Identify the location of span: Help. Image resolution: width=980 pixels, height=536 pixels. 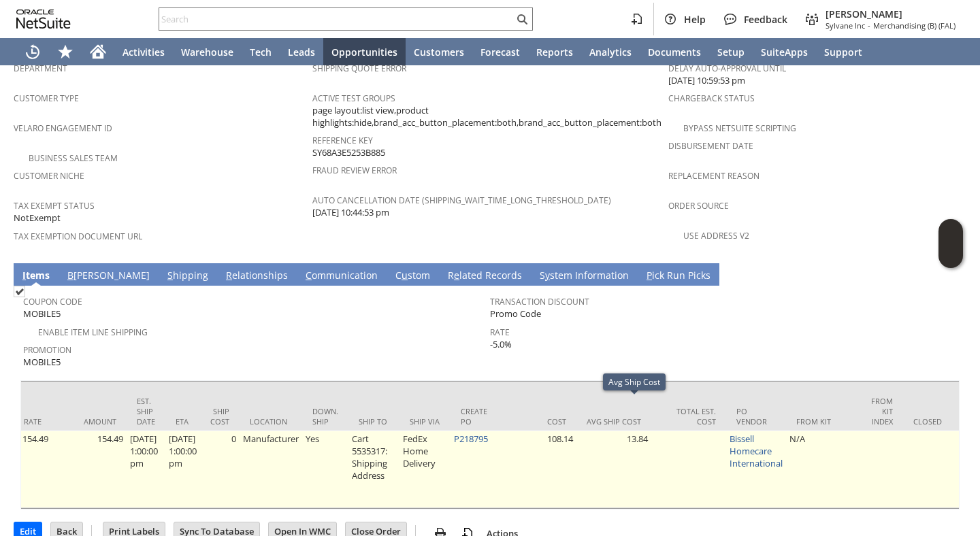
(694, 19).